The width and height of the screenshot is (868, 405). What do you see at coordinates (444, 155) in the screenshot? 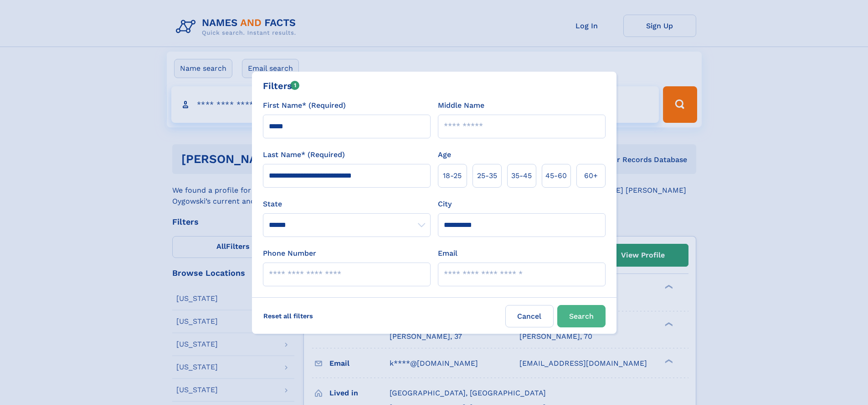
I see `label: Age` at bounding box center [444, 155].